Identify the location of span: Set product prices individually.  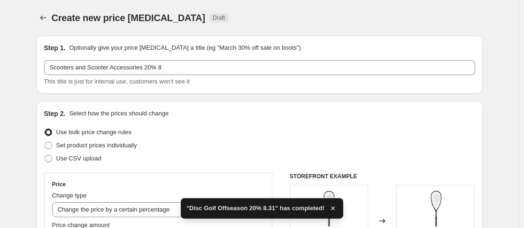
(97, 145).